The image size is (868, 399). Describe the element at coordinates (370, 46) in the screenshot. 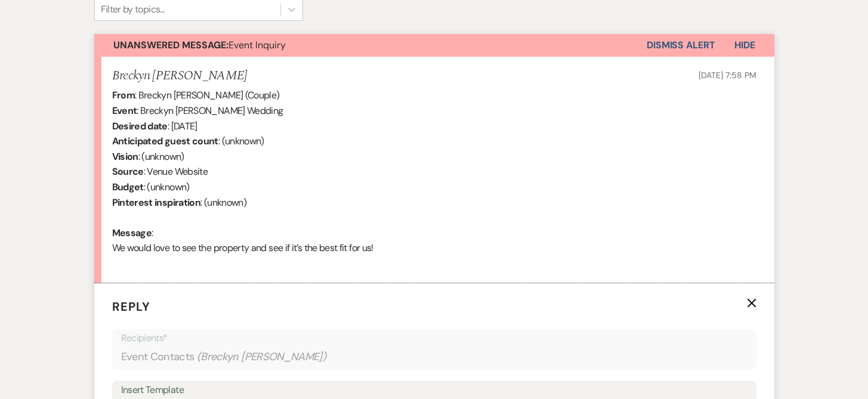

I see `button: Unanswered Message:Event Inquiry` at that location.